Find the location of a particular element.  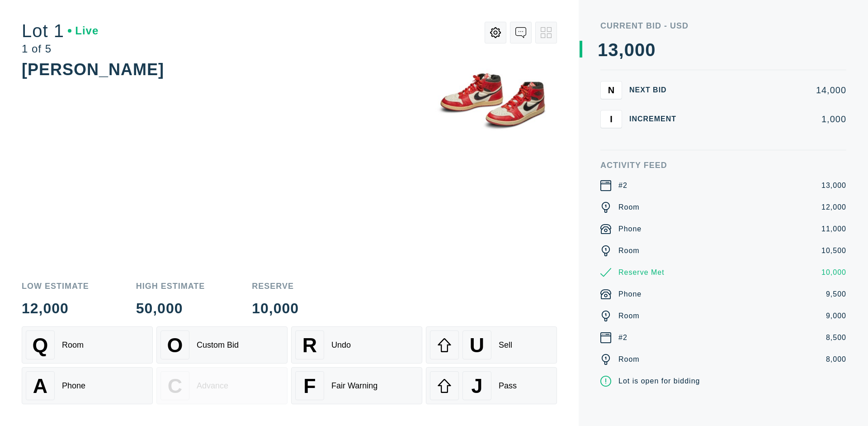

button: FFair Warning is located at coordinates (356, 385).